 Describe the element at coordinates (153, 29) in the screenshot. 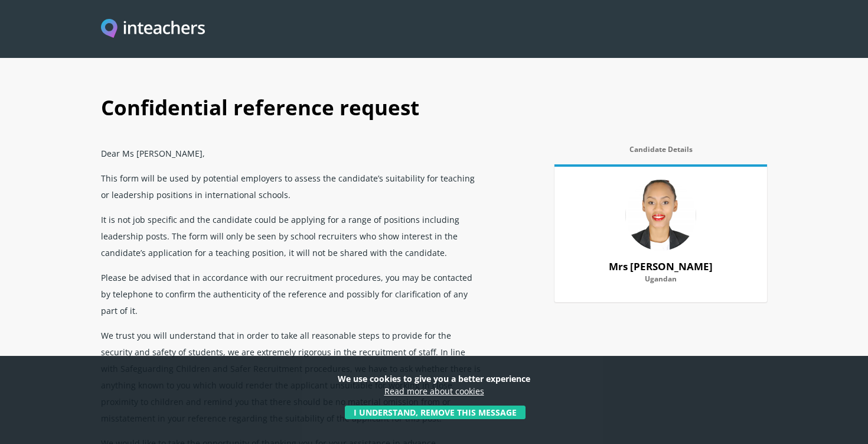

I see `a: Visit this site's homepage` at that location.